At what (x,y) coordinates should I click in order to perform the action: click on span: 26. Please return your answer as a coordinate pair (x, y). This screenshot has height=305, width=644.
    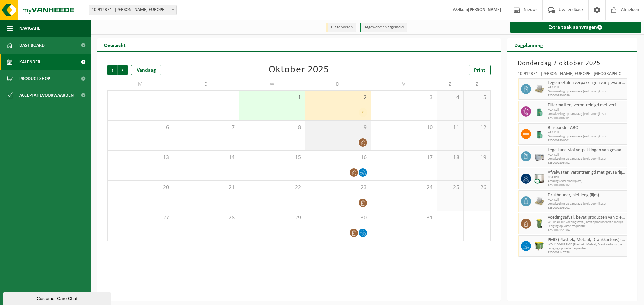
    Looking at the image, I should click on (477, 188).